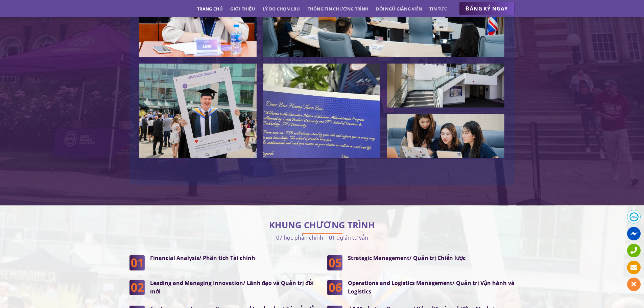 This screenshot has height=308, width=644. Describe the element at coordinates (210, 9) in the screenshot. I see `a: Trang chủ` at that location.